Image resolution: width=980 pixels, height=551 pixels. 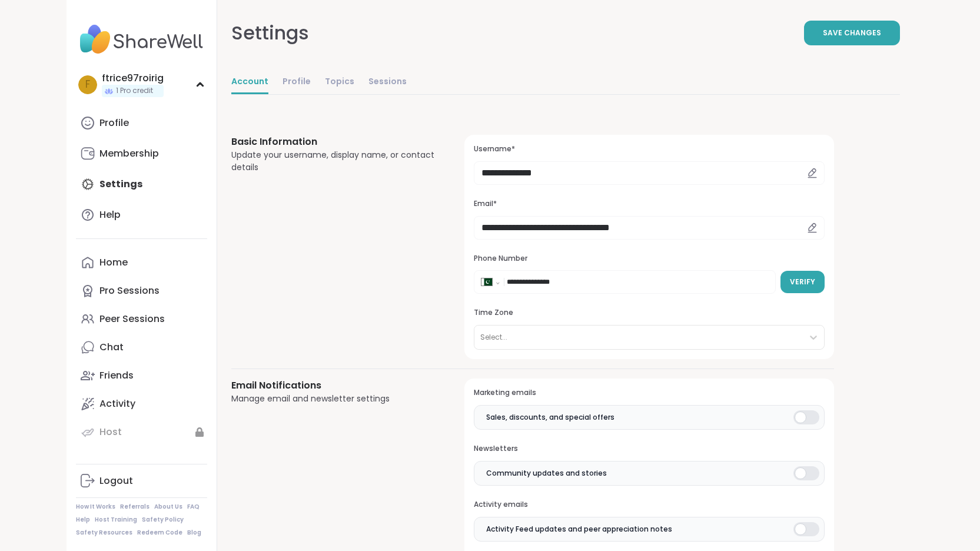 I want to click on div: Profile, so click(x=114, y=123).